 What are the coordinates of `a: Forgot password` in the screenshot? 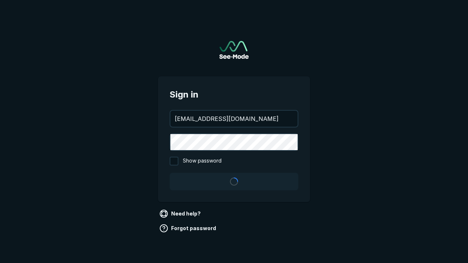 It's located at (188, 229).